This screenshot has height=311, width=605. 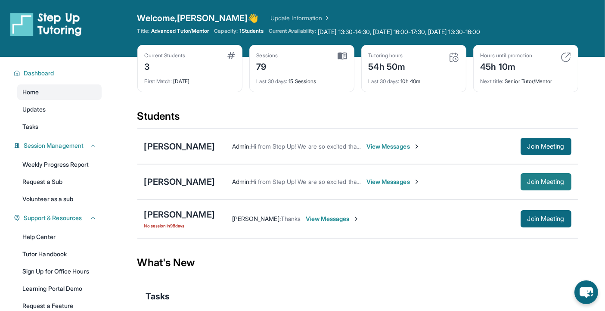 I want to click on a: Weekly Progress Report, so click(x=59, y=165).